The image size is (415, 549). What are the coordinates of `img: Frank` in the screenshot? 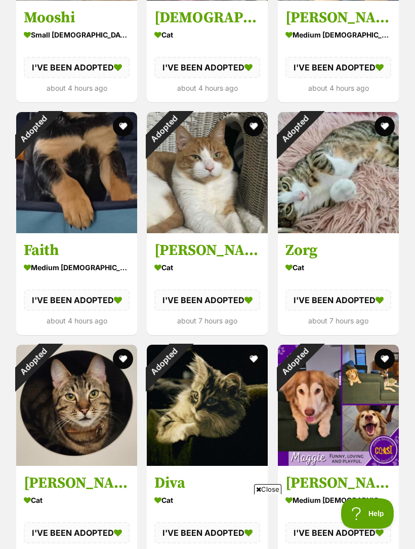 It's located at (207, 172).